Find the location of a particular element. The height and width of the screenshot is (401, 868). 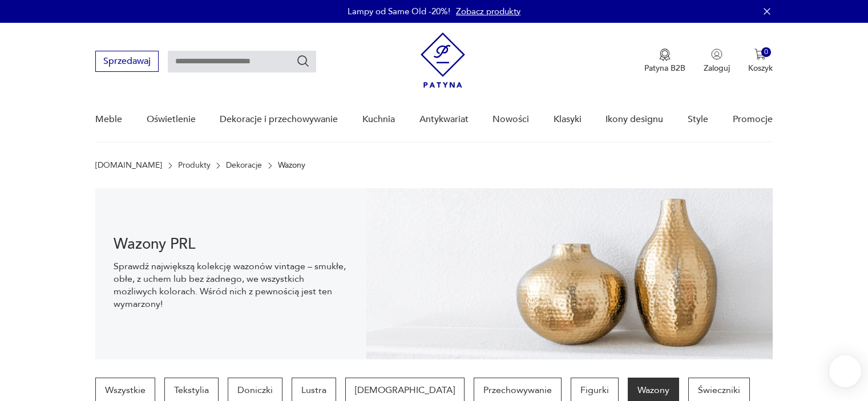

a: Antykwariat is located at coordinates (444, 119).